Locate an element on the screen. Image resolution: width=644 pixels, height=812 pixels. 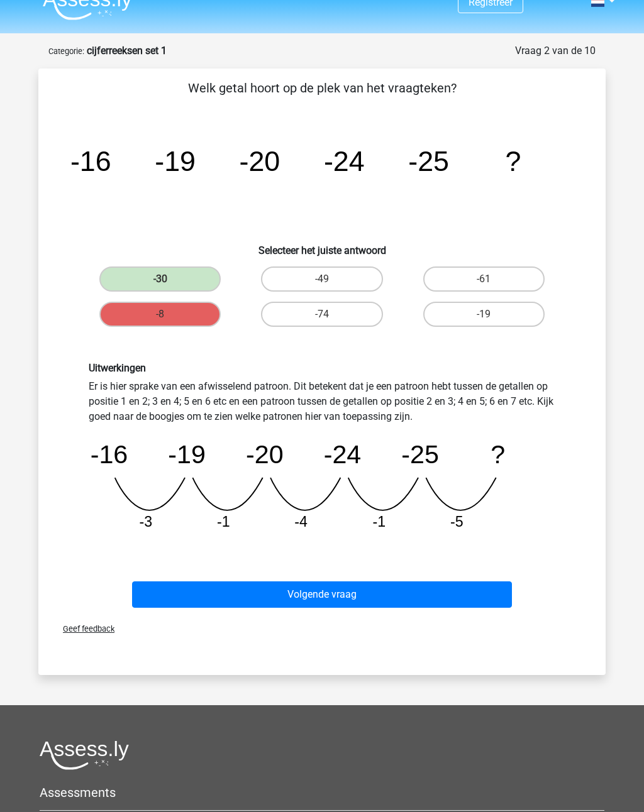
div: Vraag 2 van de 10 is located at coordinates (555, 51).